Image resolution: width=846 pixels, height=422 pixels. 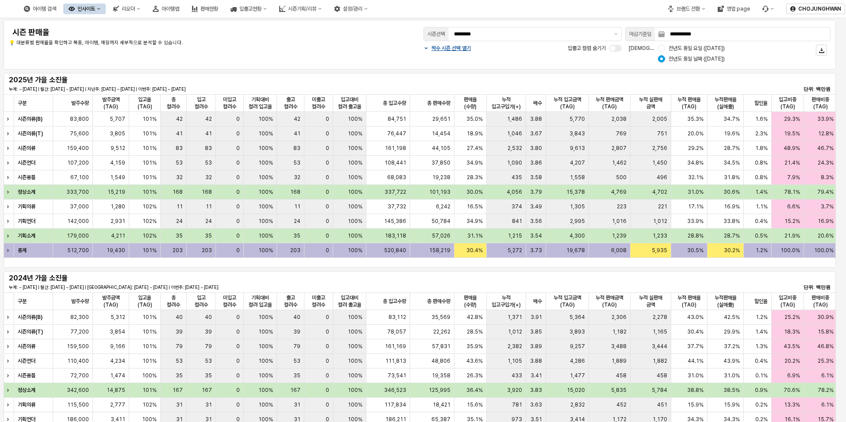 What do you see at coordinates (536, 119) in the screenshot?
I see `span: 3.88` at bounding box center [536, 119].